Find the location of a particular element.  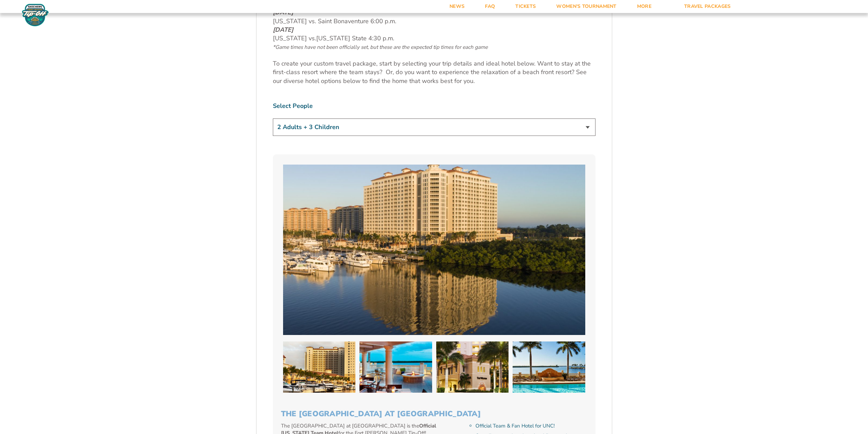

label: Select People is located at coordinates (434, 106).